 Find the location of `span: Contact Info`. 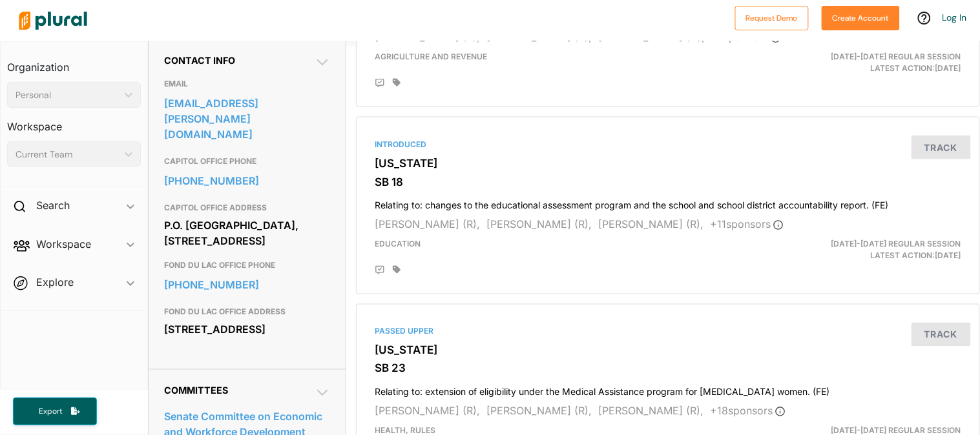

span: Contact Info is located at coordinates (199, 60).